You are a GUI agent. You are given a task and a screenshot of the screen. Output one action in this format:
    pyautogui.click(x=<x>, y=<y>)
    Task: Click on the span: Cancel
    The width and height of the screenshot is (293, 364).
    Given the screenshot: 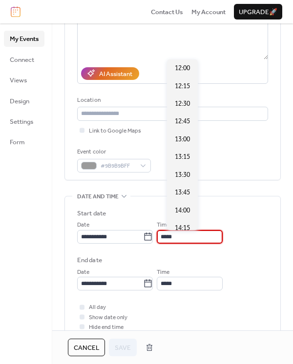 What is the action you would take?
    pyautogui.click(x=86, y=348)
    